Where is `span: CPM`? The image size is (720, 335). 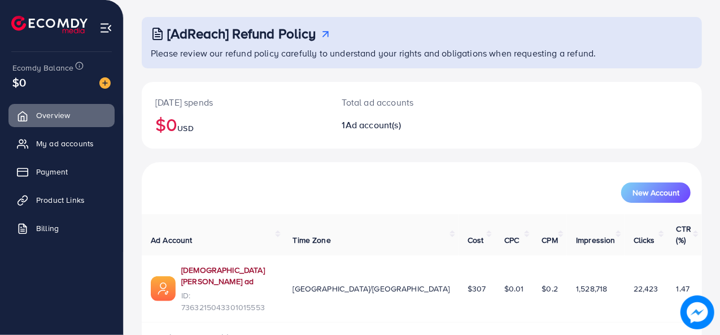
span: CPM is located at coordinates (550, 240).